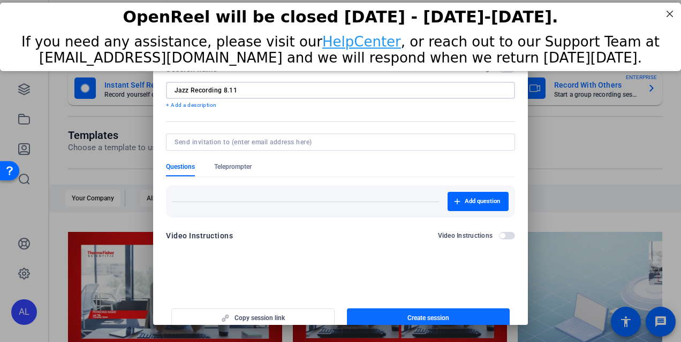 The height and width of the screenshot is (342, 681). What do you see at coordinates (361, 39) in the screenshot?
I see `a: HelpCenter` at bounding box center [361, 39].